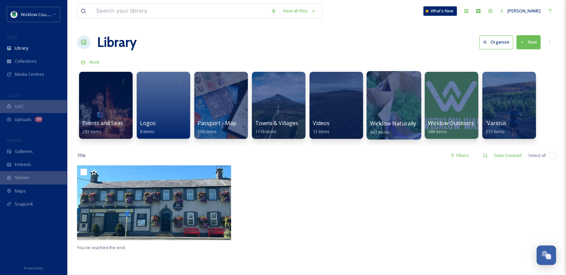 The image size is (566, 275). Describe the element at coordinates (19, 106) in the screenshot. I see `span: UGC` at that location.